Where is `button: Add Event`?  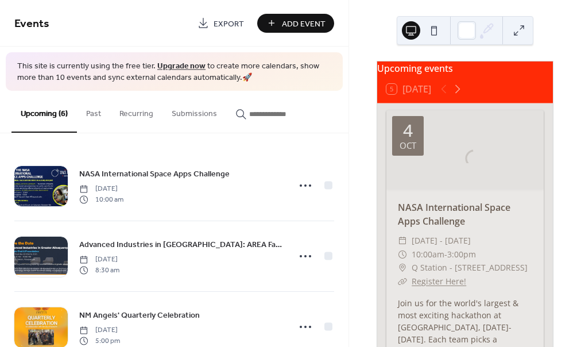 button: Add Event is located at coordinates (295, 23).